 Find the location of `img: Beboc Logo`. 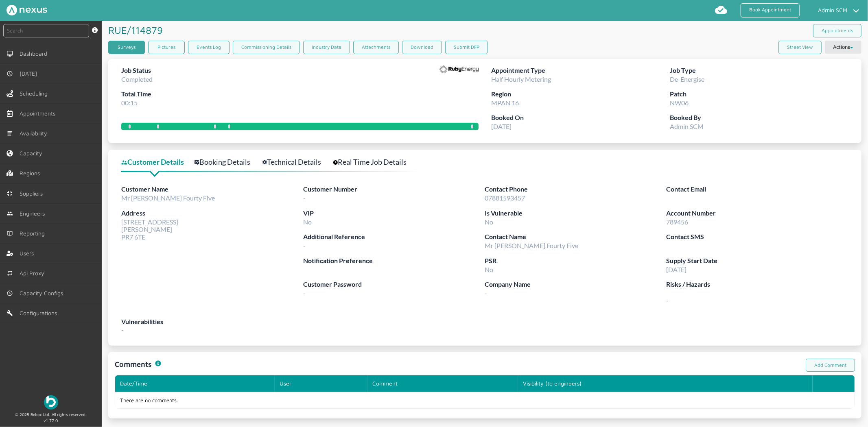

img: Beboc Logo is located at coordinates (50, 402).